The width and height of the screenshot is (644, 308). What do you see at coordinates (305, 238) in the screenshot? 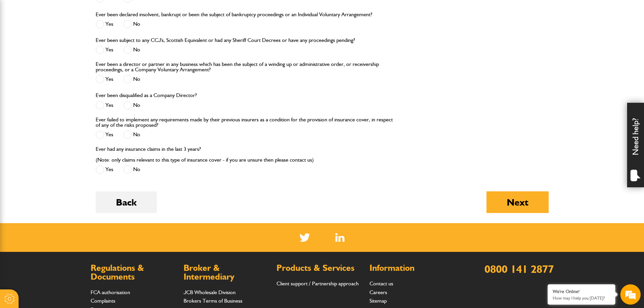
I see `img: Twitter` at bounding box center [305, 238].